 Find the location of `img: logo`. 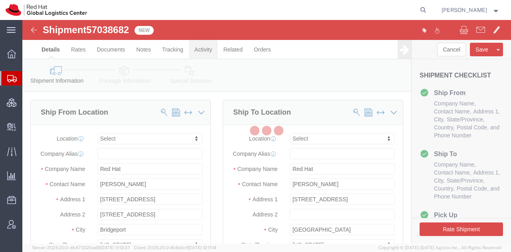

img: logo is located at coordinates (46, 10).